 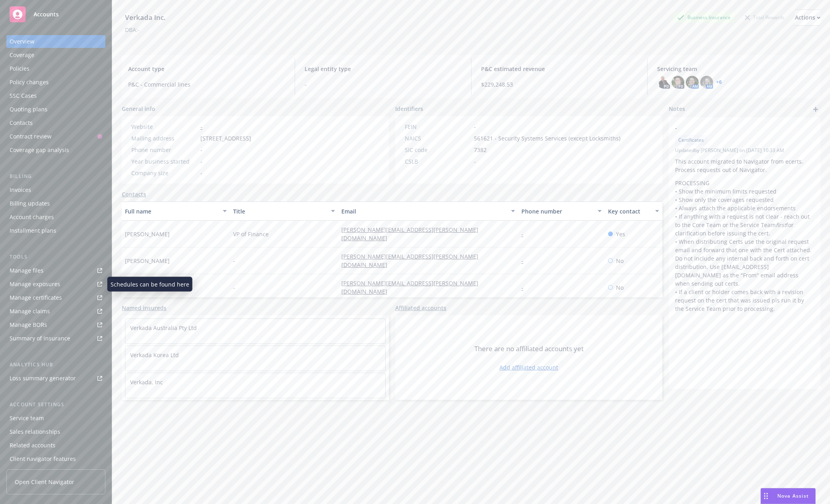 What do you see at coordinates (164, 138) in the screenshot?
I see `div: Mailing address` at bounding box center [164, 138].